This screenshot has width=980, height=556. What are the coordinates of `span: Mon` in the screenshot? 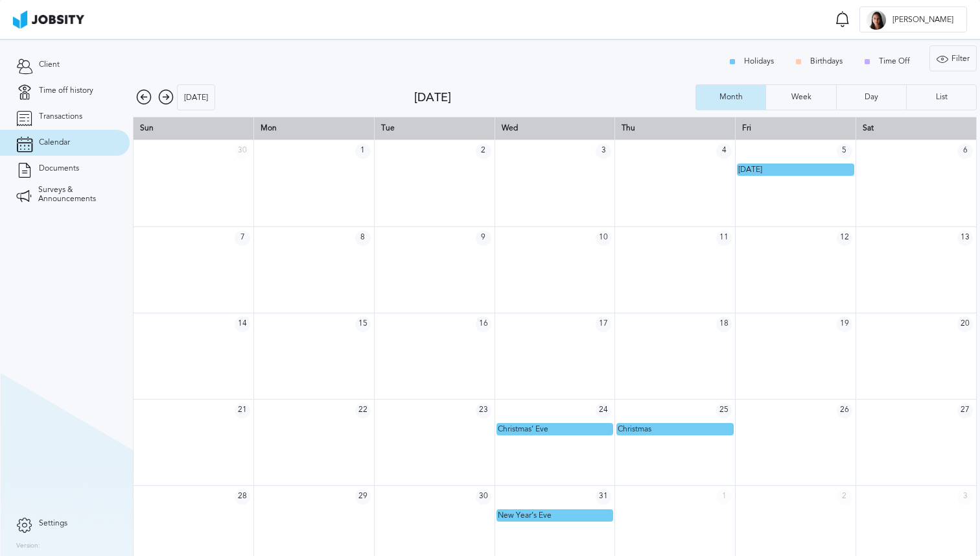 It's located at (268, 128).